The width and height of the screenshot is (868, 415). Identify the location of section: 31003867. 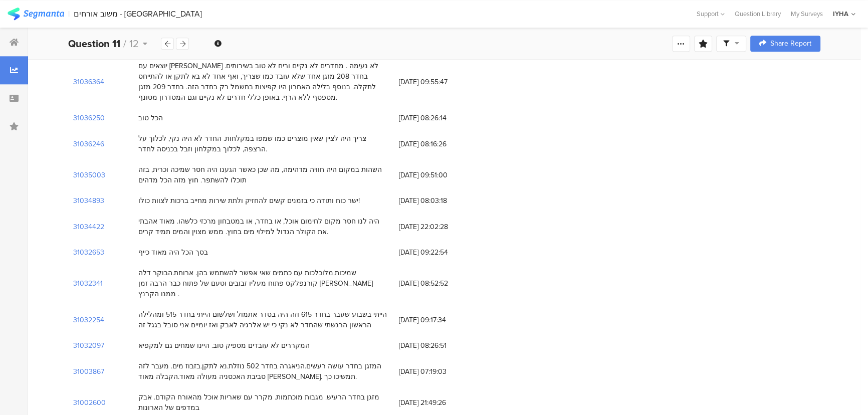
(88, 371).